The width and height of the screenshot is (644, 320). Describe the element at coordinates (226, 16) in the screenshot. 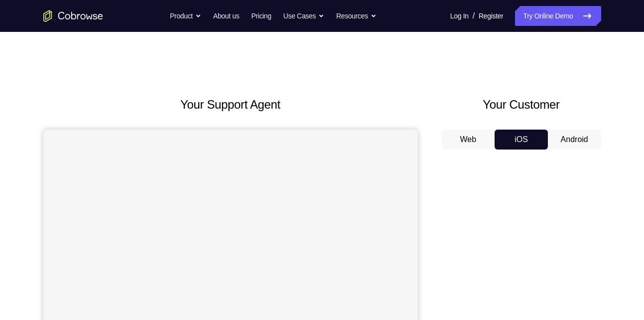

I see `a: About us` at that location.